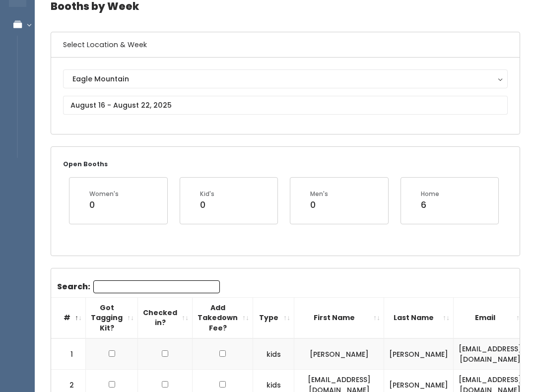 The height and width of the screenshot is (392, 536). Describe the element at coordinates (490, 318) in the screenshot. I see `th: Email: activate to sort column ascending` at that location.